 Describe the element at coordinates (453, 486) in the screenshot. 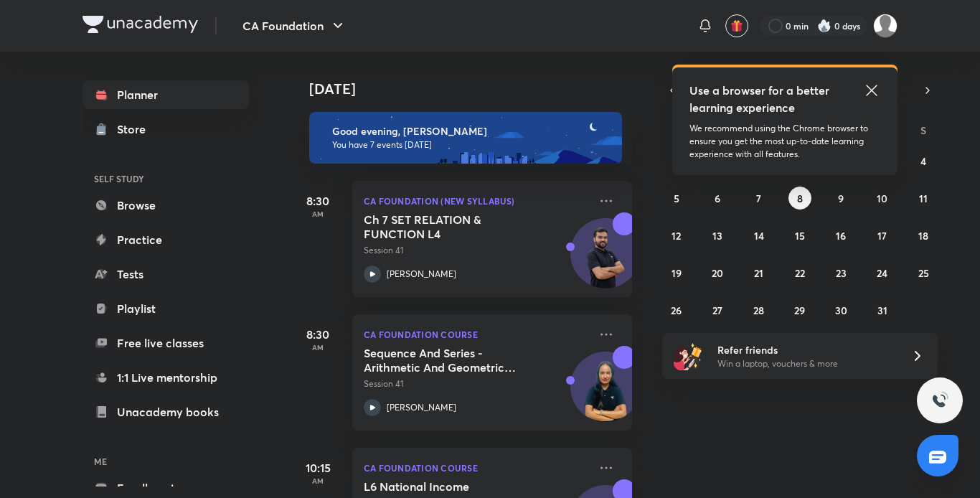

I see `h5: L6 National Income` at that location.